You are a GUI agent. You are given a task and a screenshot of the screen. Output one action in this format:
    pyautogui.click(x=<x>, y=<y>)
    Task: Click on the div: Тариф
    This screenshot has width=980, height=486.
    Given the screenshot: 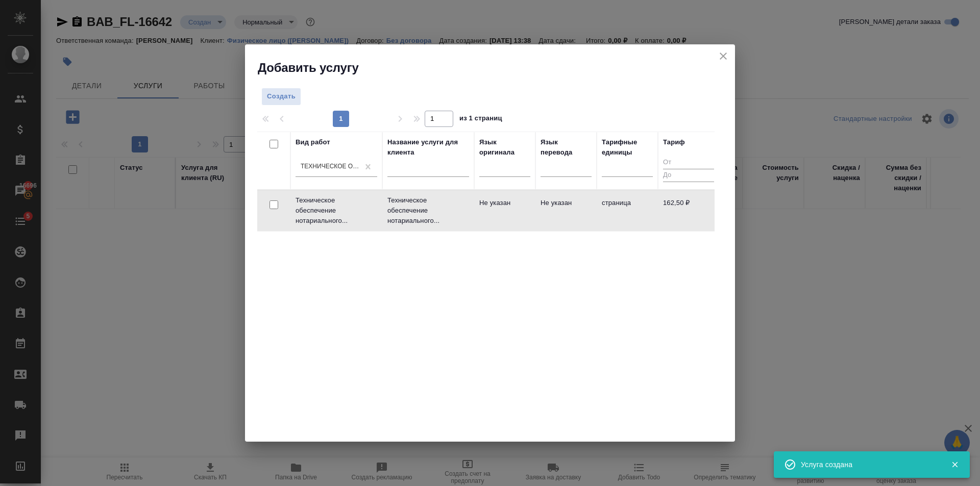 What is the action you would take?
    pyautogui.click(x=674, y=142)
    